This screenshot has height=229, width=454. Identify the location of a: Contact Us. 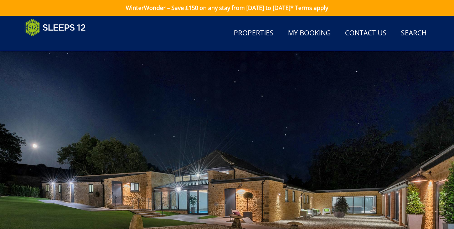
(366, 33).